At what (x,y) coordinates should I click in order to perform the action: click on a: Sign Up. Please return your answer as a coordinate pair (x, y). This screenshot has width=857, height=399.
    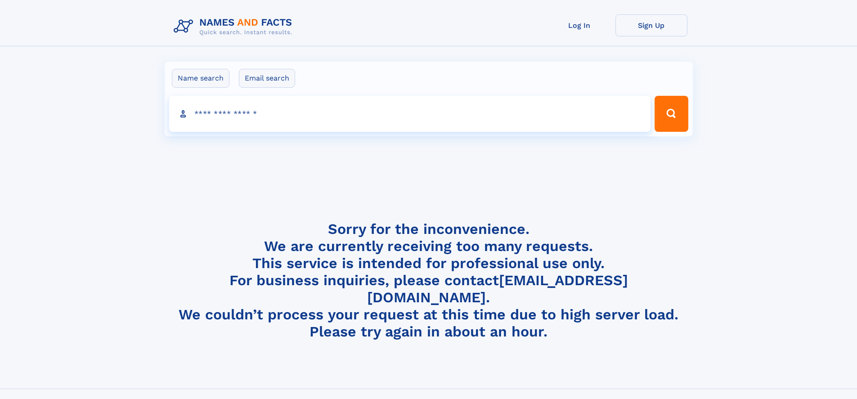
    Looking at the image, I should click on (651, 25).